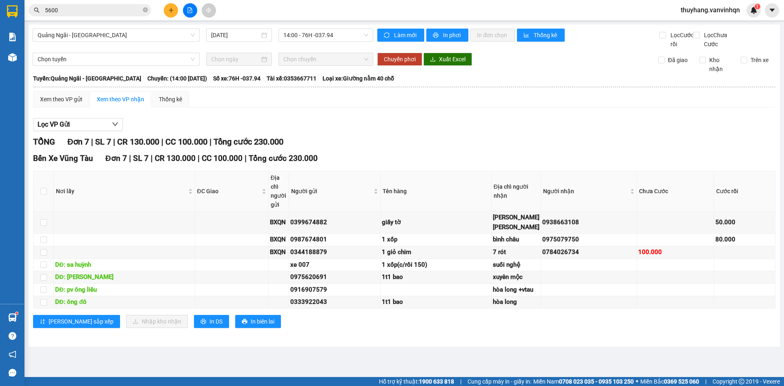  I want to click on span: Người gửi, so click(331, 191).